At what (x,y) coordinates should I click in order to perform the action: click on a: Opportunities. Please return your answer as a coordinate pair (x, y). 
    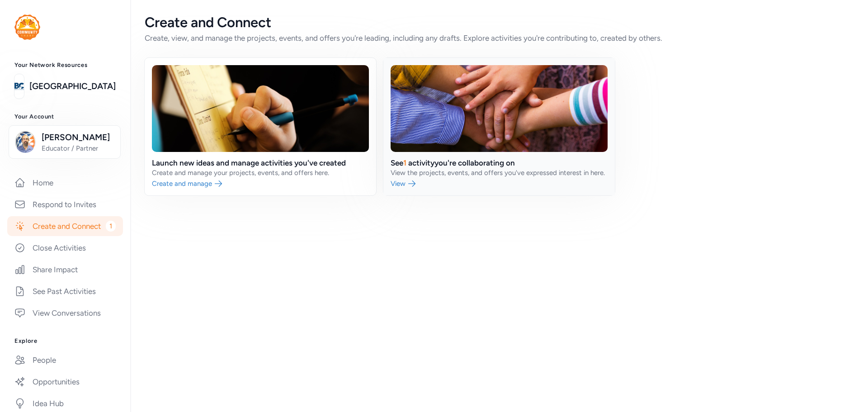
    Looking at the image, I should click on (65, 382).